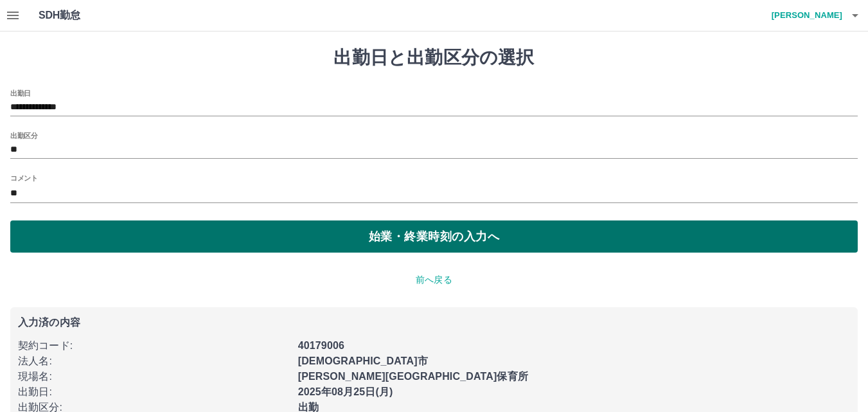 The height and width of the screenshot is (412, 868). What do you see at coordinates (434, 323) in the screenshot?
I see `p: 入力済の内容` at bounding box center [434, 323].